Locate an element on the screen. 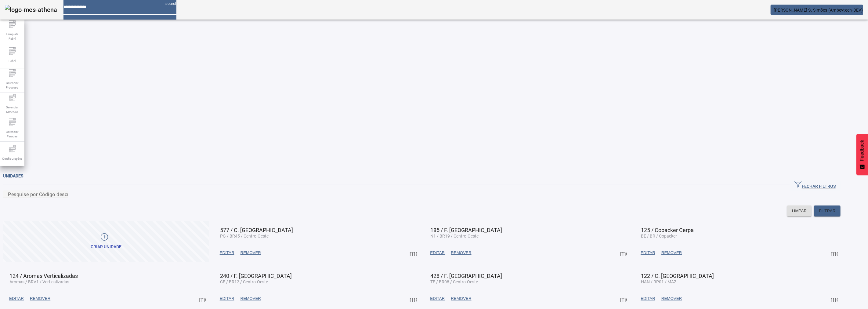  span: FECHAR FILTROS is located at coordinates (815, 185).